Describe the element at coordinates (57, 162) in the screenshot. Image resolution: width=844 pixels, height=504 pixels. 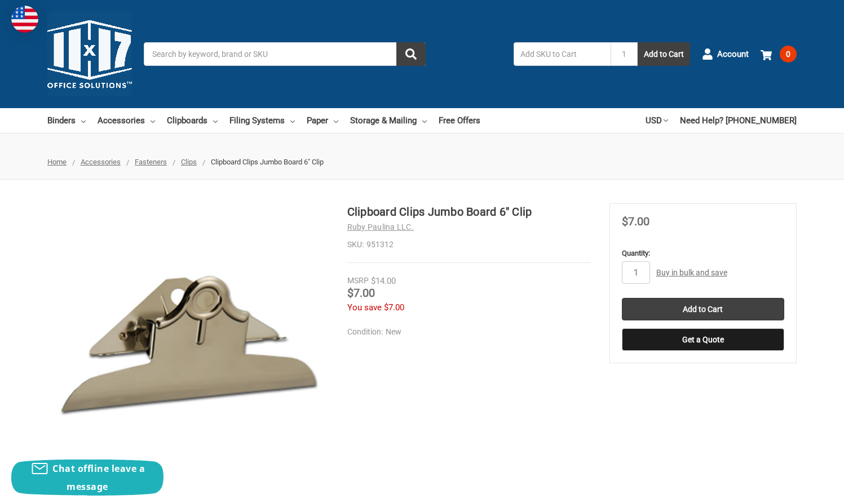
I see `a: Home` at that location.